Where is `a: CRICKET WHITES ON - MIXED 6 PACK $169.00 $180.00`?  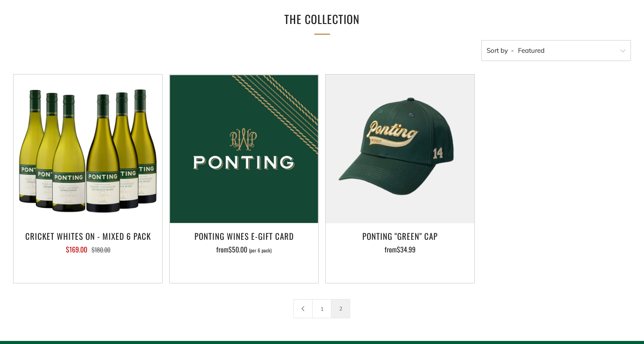 a: CRICKET WHITES ON - MIXED 6 PACK $169.00 $180.00 is located at coordinates (88, 250).